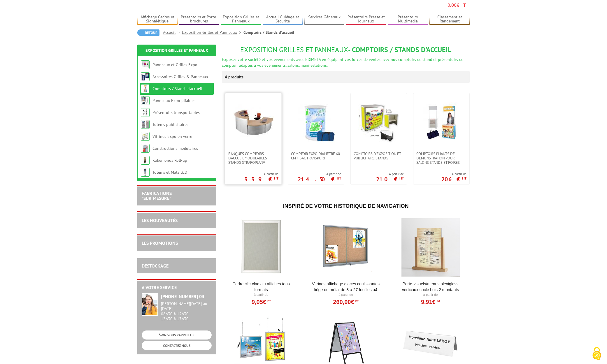 This screenshot has width=607, height=364. Describe the element at coordinates (366, 20) in the screenshot. I see `a: Présentoirs Presse et Journaux` at that location.